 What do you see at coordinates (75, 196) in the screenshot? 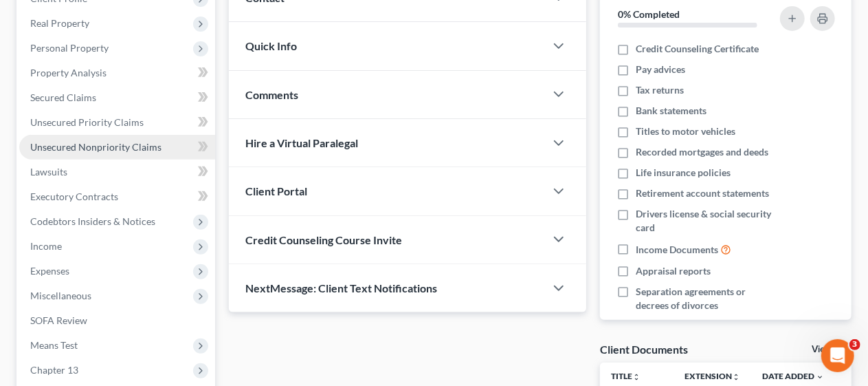
I see `span: Executory Contracts` at bounding box center [75, 196].